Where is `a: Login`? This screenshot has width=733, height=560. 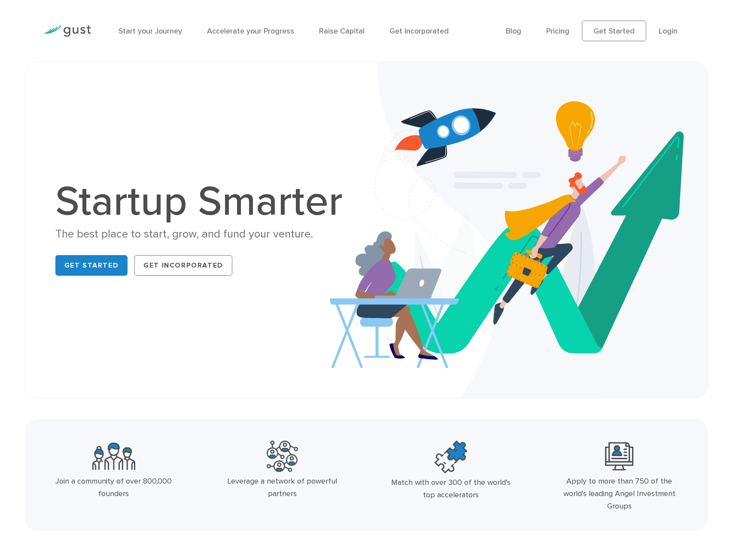 a: Login is located at coordinates (668, 31).